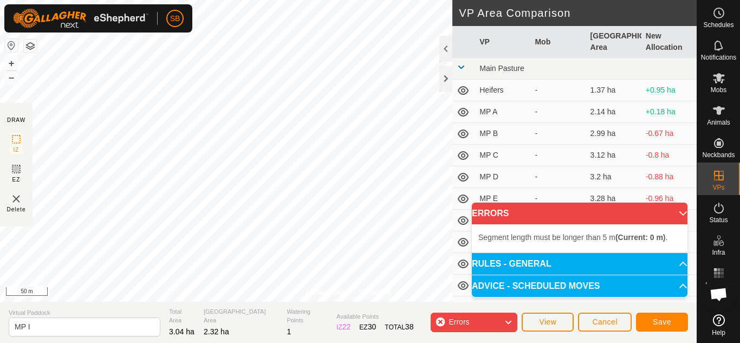  I want to click on button: Save, so click(662, 322).